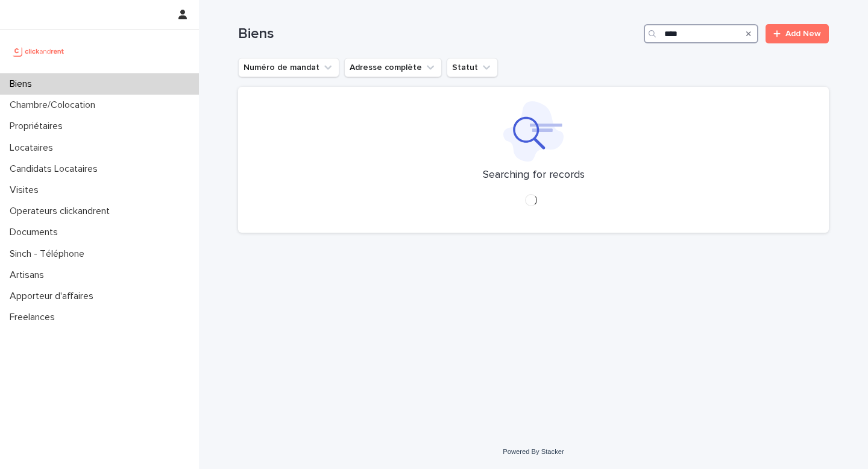  What do you see at coordinates (39, 51) in the screenshot?
I see `img: UCB0brd3T0yccxBKYDjQ` at bounding box center [39, 51].